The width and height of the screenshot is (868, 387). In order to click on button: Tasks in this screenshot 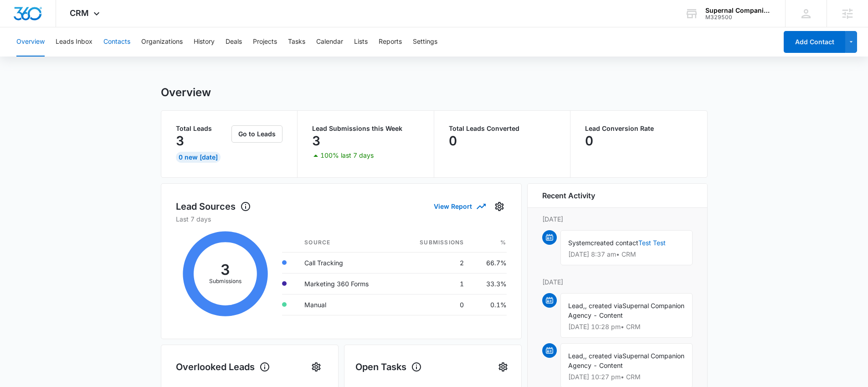, I will do `click(296, 42)`.